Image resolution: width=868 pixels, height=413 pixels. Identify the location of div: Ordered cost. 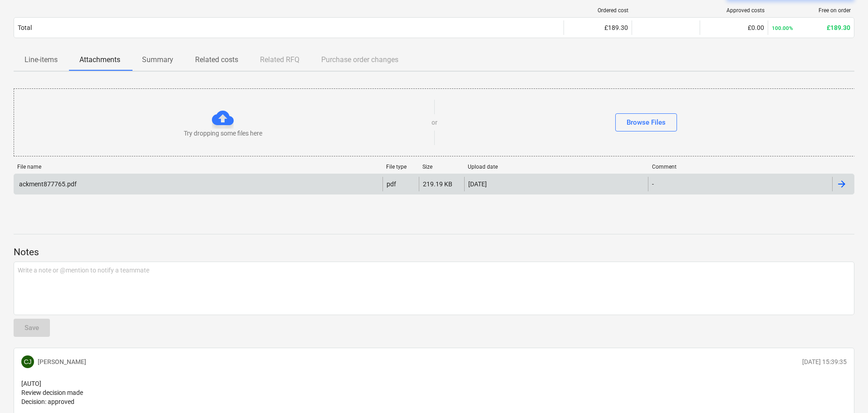
(598, 11).